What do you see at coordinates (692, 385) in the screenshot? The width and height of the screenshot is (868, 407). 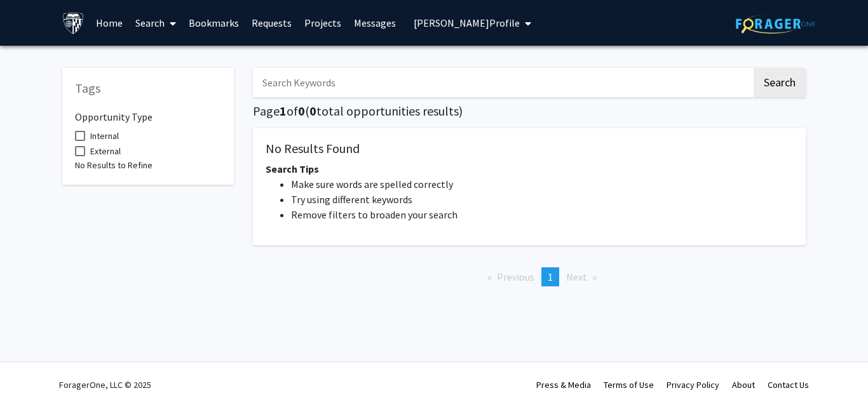 I see `a: Privacy Policy` at bounding box center [692, 385].